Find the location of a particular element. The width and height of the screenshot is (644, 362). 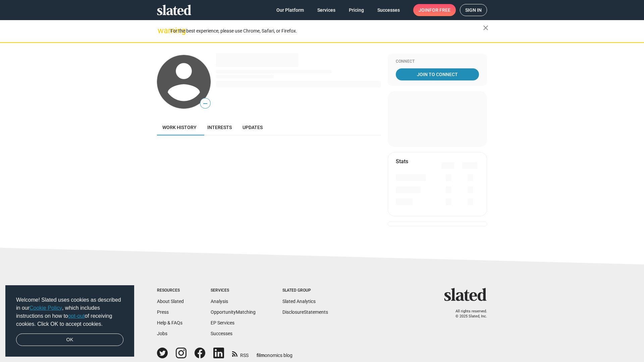

span: Updates is located at coordinates (253, 127).